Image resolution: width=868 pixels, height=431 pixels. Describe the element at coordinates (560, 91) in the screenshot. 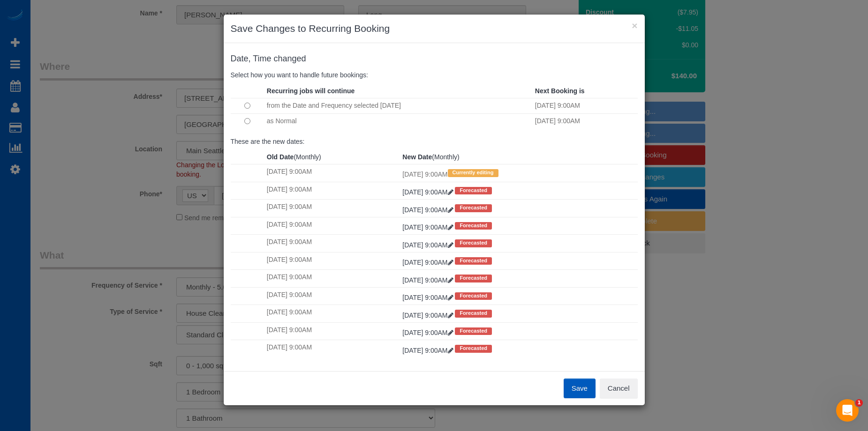

I see `strong: Next Booking is` at that location.